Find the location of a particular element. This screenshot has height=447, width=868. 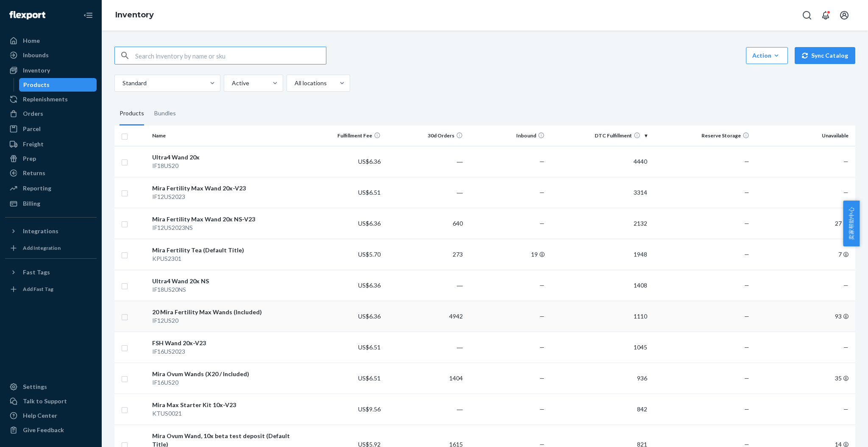

a: Parcel is located at coordinates (51, 129).